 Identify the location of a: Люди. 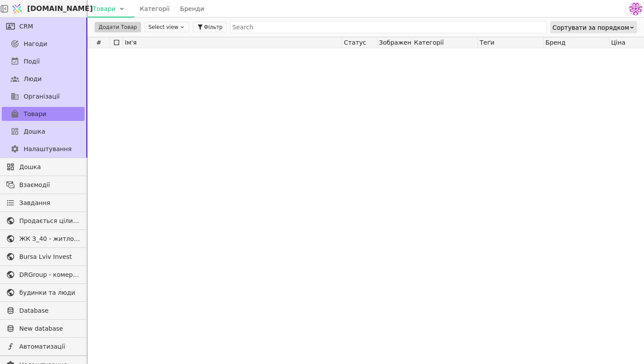
(43, 79).